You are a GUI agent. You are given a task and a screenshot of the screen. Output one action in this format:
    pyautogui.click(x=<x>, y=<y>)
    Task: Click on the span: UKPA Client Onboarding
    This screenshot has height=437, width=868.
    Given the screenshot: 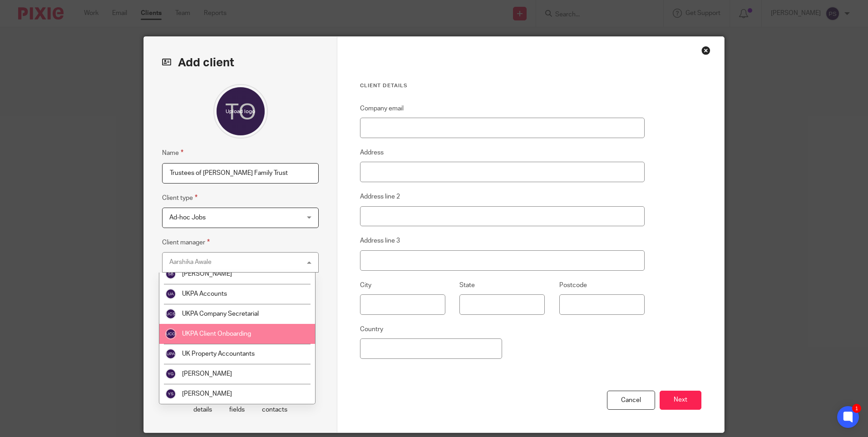 What is the action you would take?
    pyautogui.click(x=217, y=334)
    